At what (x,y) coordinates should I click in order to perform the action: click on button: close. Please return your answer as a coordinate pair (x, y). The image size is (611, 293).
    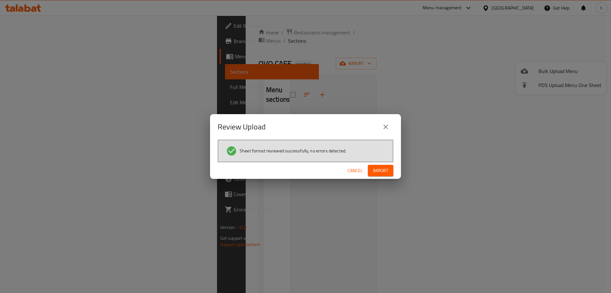
    Looking at the image, I should click on (386, 127).